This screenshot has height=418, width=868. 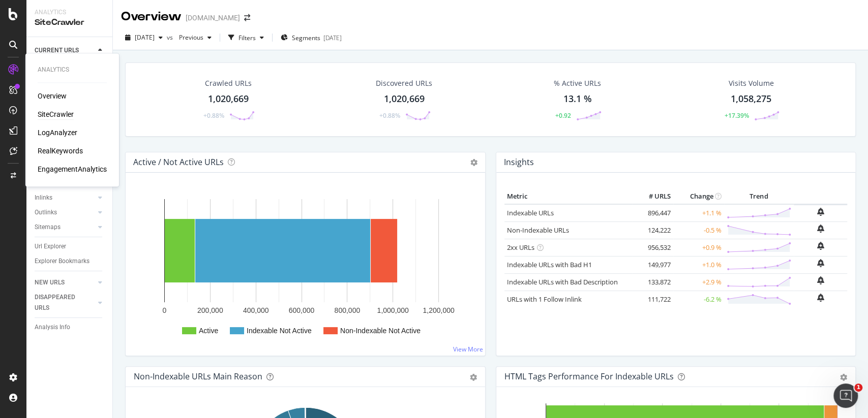 I want to click on td: 111,722, so click(x=653, y=300).